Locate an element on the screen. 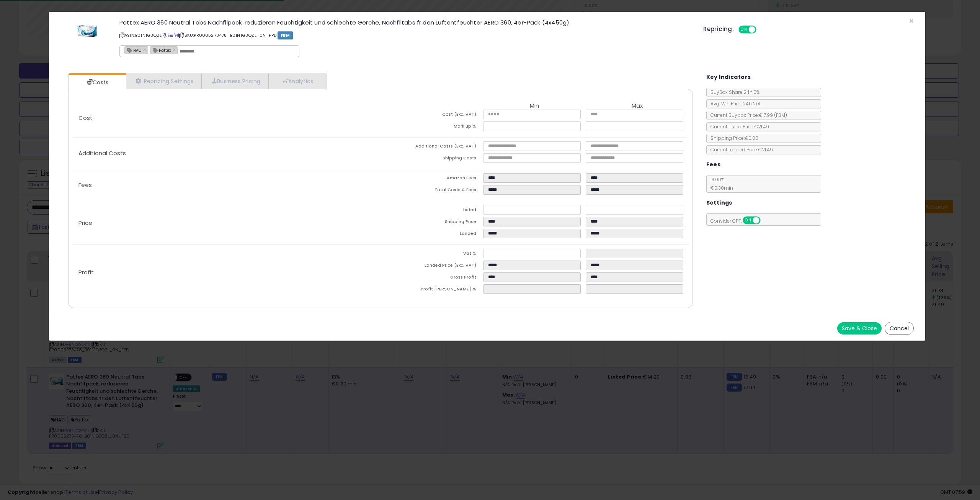  td: Gross Profit is located at coordinates (432, 278).